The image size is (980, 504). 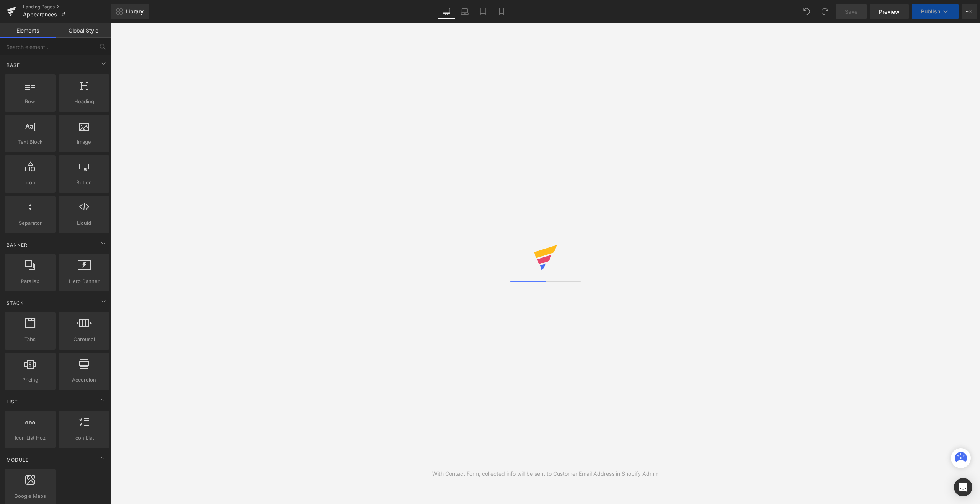 What do you see at coordinates (30, 438) in the screenshot?
I see `span: Icon List Hoz` at bounding box center [30, 438].